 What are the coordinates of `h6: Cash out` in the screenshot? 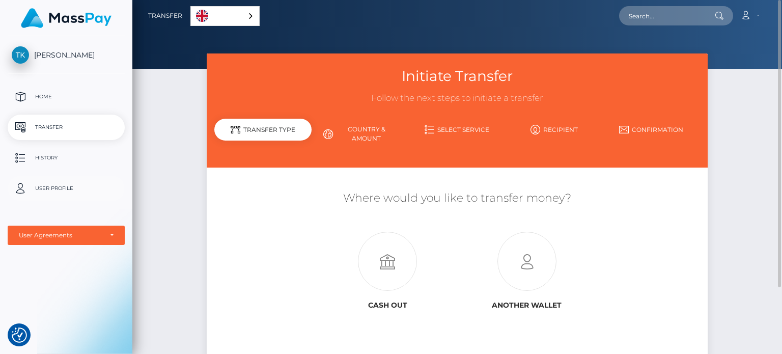 It's located at (387, 305).